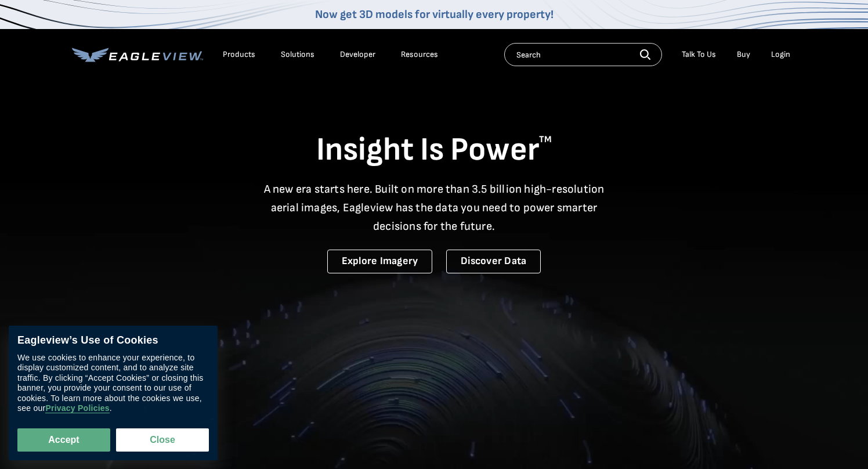 The image size is (868, 469). Describe the element at coordinates (419, 55) in the screenshot. I see `div: Resources` at that location.